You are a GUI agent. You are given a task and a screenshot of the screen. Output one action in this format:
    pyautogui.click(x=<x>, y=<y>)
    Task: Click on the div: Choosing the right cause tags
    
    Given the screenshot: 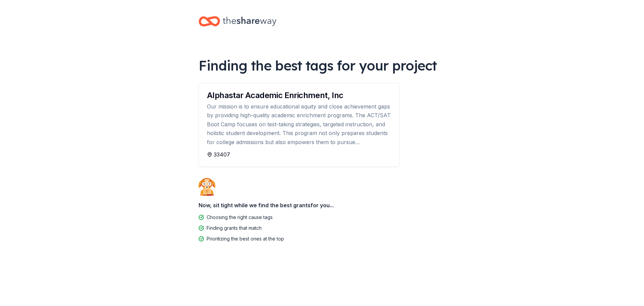 What is the action you would take?
    pyautogui.click(x=239, y=217)
    